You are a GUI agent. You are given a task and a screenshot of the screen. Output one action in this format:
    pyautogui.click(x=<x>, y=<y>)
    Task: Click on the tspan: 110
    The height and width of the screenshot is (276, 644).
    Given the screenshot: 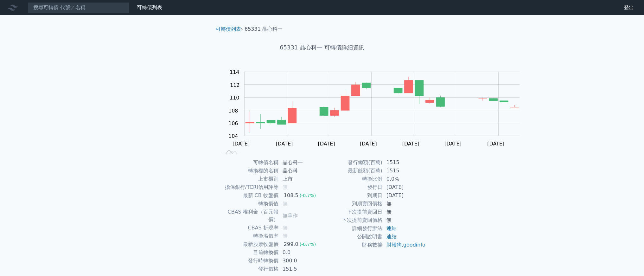 What is the action you would take?
    pyautogui.click(x=235, y=98)
    